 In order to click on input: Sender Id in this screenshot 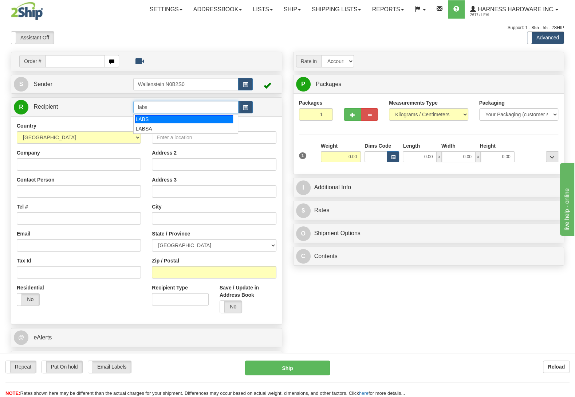, I will do `click(186, 84)`.